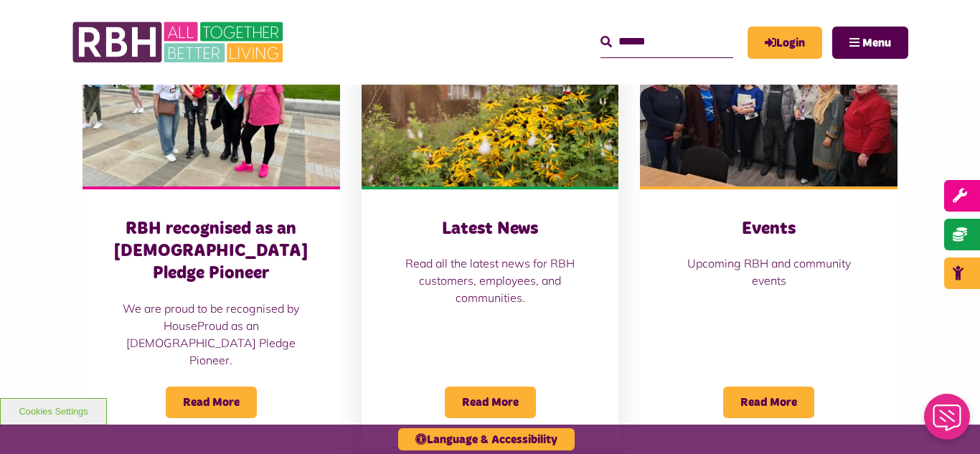 The image size is (980, 454). What do you see at coordinates (490, 280) in the screenshot?
I see `p: Read all the latest news for RBH customers, employees, and communities.` at bounding box center [490, 280].